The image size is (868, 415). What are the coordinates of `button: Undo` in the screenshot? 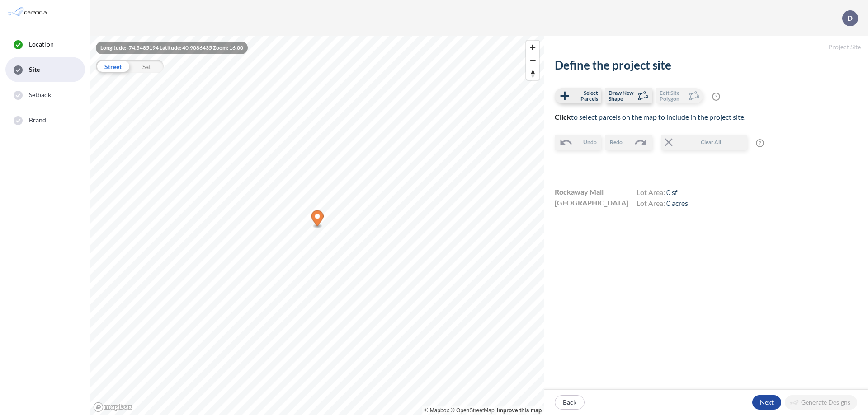 It's located at (578, 143).